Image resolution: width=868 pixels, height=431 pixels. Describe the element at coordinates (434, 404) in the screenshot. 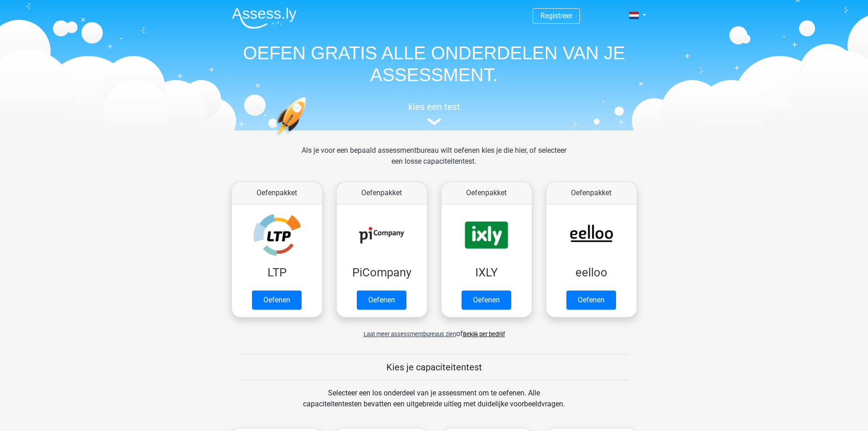

I see `div: Selecteer een los onderdeel van je assessment om te oefenen. Alle capaciteitentesten bevatten een...` at that location.